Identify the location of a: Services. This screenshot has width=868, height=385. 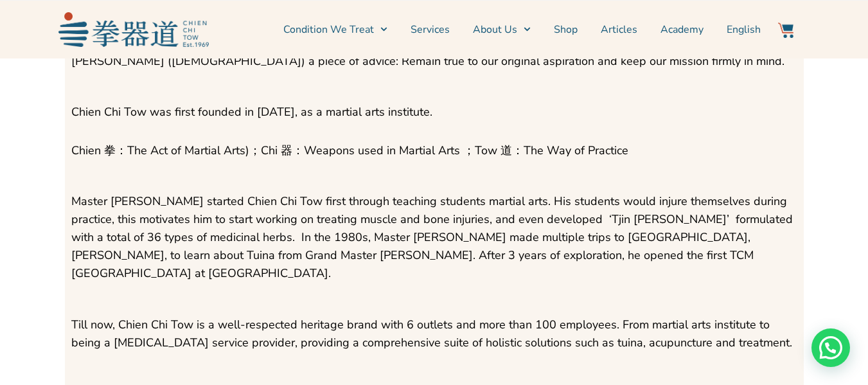
(430, 29).